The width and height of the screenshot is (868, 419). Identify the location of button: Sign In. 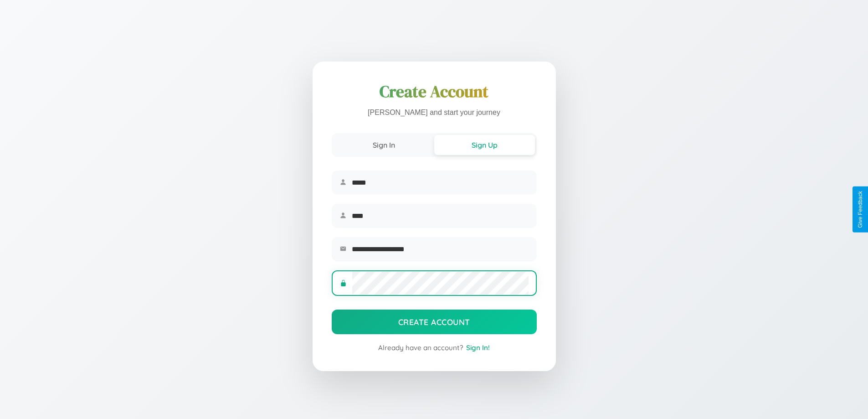
(384, 145).